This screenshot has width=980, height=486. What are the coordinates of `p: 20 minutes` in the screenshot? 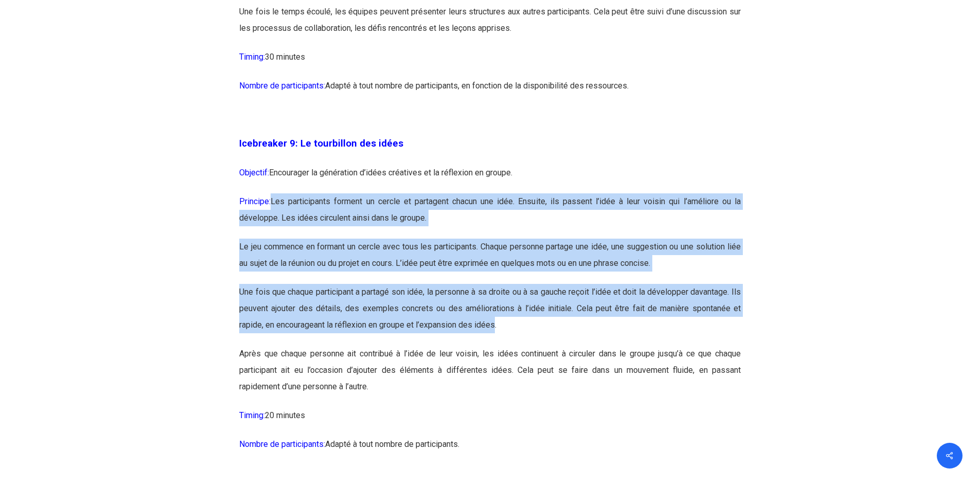 It's located at (490, 422).